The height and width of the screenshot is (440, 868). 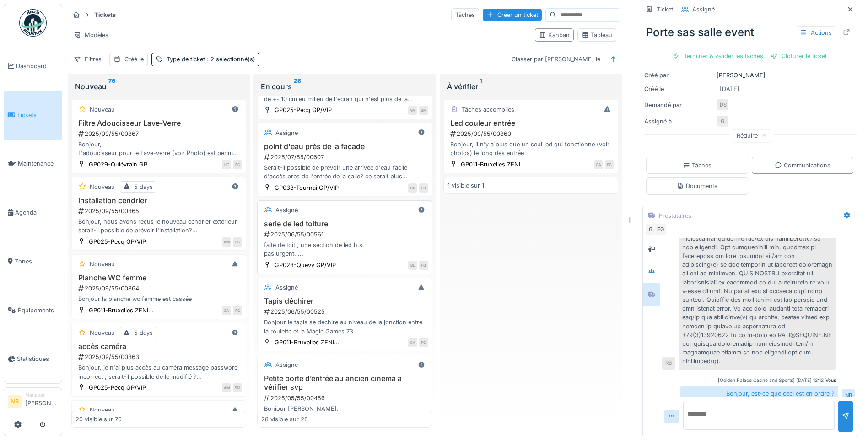 What do you see at coordinates (697, 185) in the screenshot?
I see `div: Documents` at bounding box center [697, 185].